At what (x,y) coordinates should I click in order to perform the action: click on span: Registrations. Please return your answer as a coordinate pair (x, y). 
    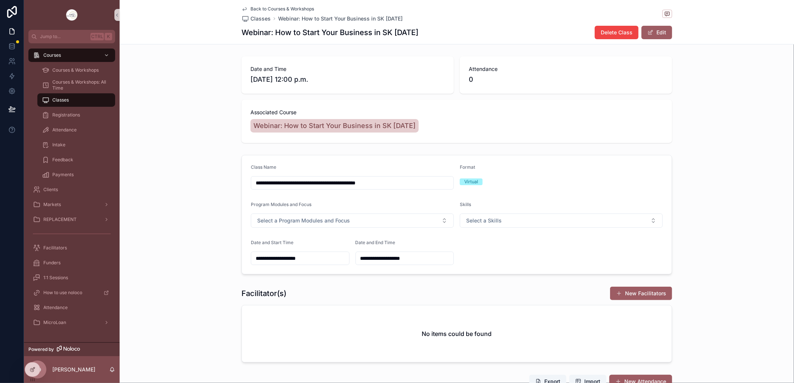
    Looking at the image, I should click on (66, 115).